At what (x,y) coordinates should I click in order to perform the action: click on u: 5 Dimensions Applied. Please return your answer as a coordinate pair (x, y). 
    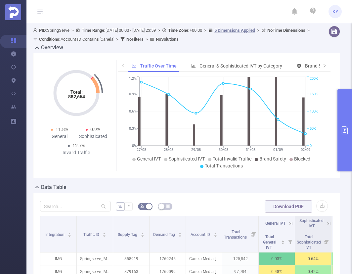
    Looking at the image, I should click on (234, 30).